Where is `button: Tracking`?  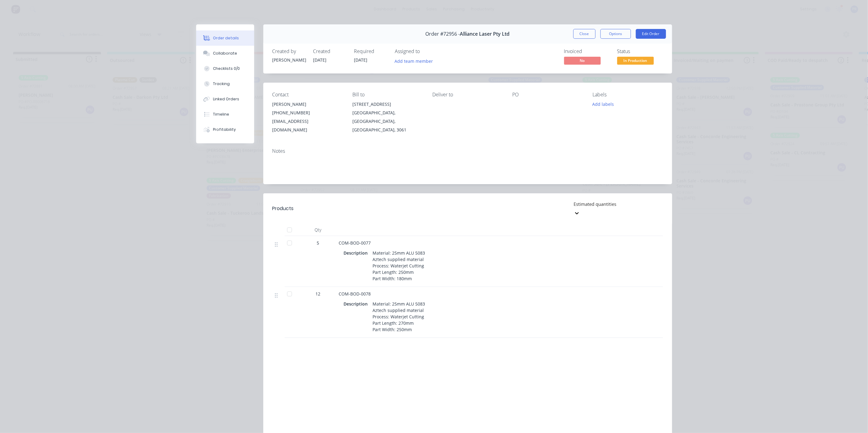 button: Tracking is located at coordinates (225, 83).